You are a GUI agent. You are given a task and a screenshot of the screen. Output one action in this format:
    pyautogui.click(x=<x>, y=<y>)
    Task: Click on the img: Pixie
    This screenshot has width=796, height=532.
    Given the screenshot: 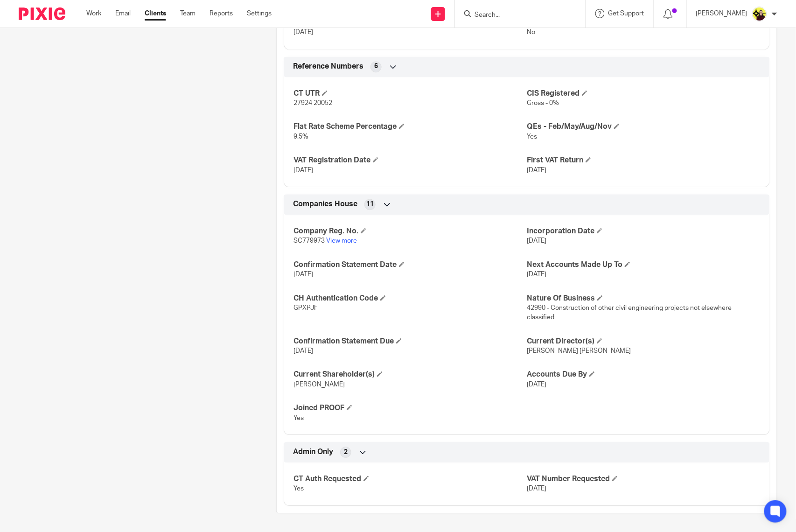 What is the action you would take?
    pyautogui.click(x=42, y=13)
    